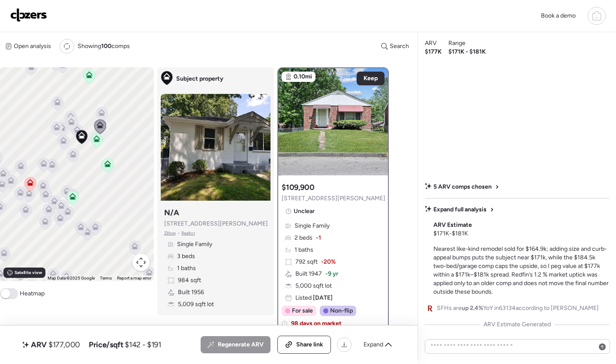 The image size is (616, 364). Describe the element at coordinates (241, 345) in the screenshot. I see `span: Regenerate ARV` at that location.